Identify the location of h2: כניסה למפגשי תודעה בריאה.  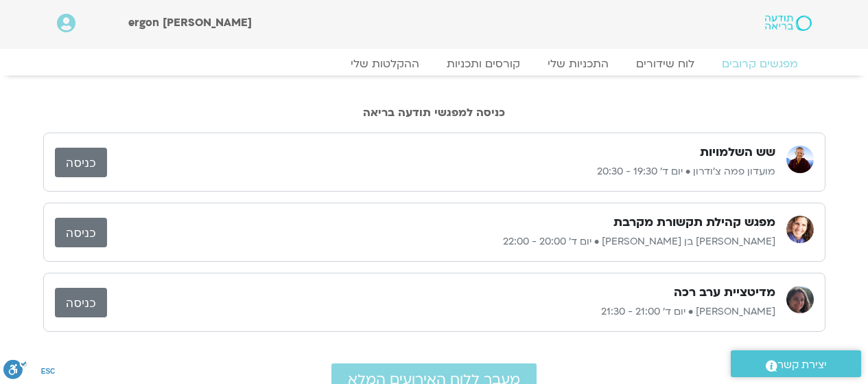
(434, 113).